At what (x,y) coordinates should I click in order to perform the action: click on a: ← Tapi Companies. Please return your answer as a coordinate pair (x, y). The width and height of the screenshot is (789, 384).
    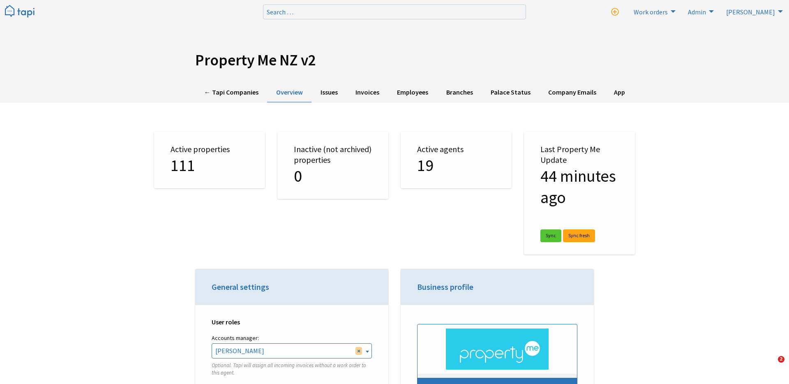
    Looking at the image, I should click on (231, 92).